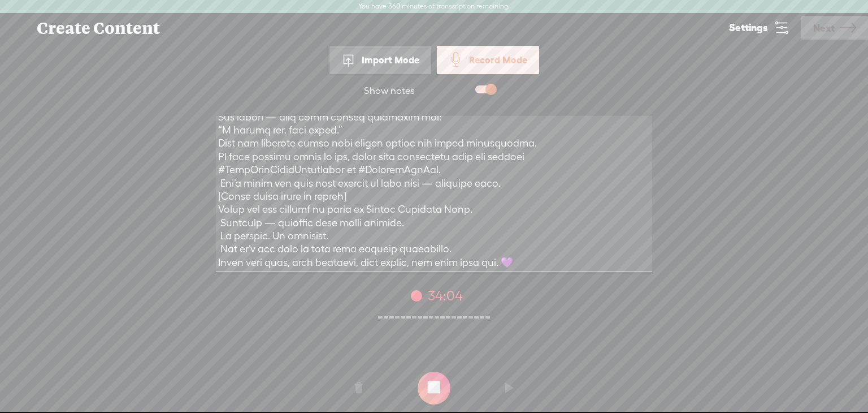 The height and width of the screenshot is (413, 868). Describe the element at coordinates (23, 23) in the screenshot. I see `img: logo_orange.svg` at that location.